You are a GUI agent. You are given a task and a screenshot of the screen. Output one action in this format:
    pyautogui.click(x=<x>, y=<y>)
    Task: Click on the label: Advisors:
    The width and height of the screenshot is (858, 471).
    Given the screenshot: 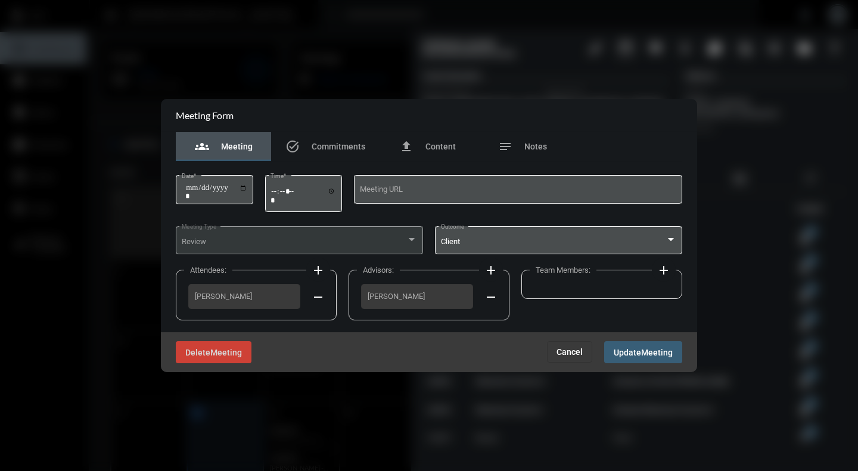 What is the action you would take?
    pyautogui.click(x=378, y=270)
    